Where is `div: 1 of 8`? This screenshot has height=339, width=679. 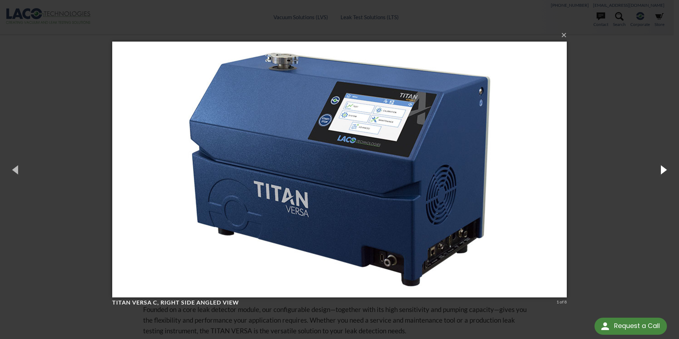
div: 1 of 8 is located at coordinates (562, 302).